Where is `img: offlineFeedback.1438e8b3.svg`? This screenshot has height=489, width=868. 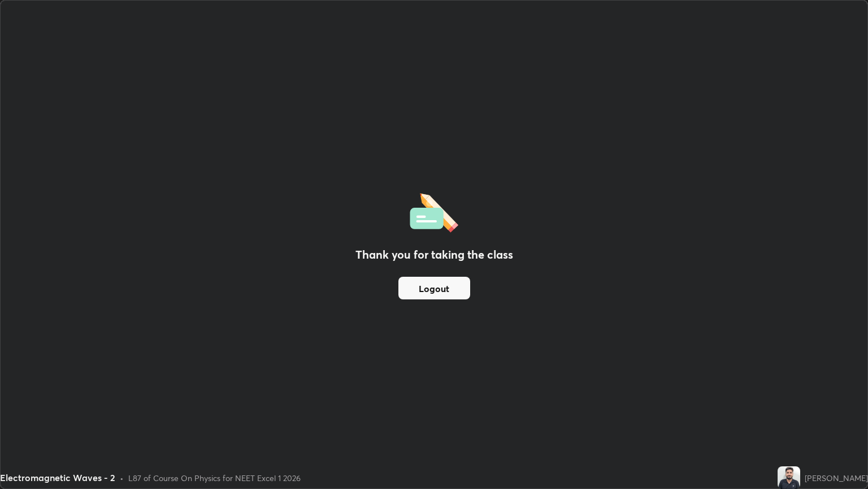
img: offlineFeedback.1438e8b3.svg is located at coordinates (434, 211).